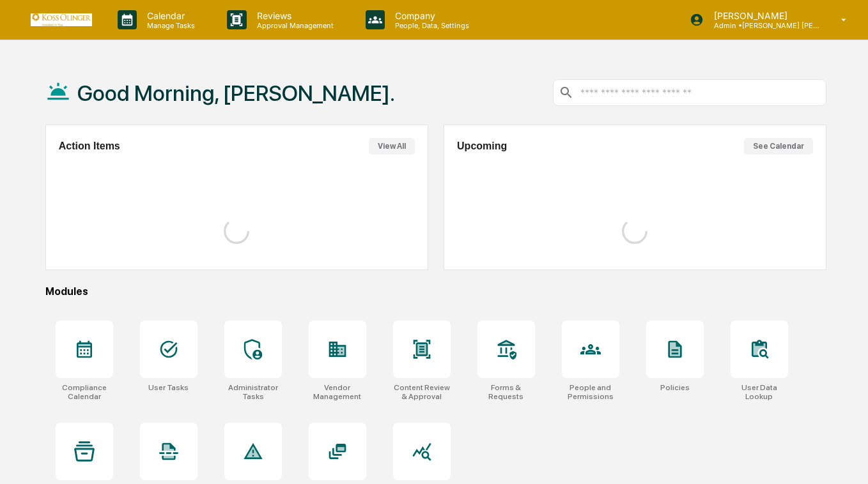 Image resolution: width=868 pixels, height=484 pixels. Describe the element at coordinates (337, 392) in the screenshot. I see `div: Vendor Management` at that location.